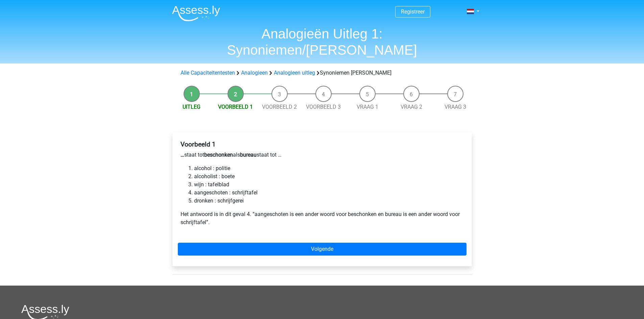 The height and width of the screenshot is (319, 644). I want to click on a: Vraag 1, so click(367, 107).